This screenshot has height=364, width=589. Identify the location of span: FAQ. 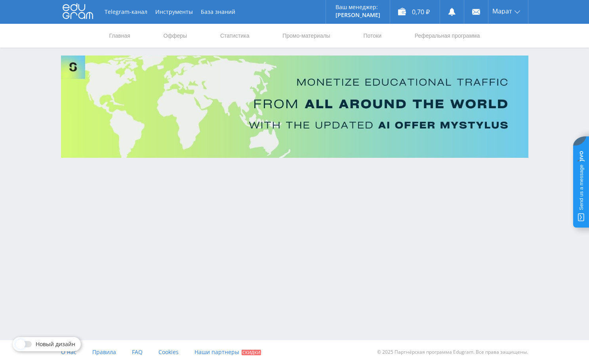
(137, 351).